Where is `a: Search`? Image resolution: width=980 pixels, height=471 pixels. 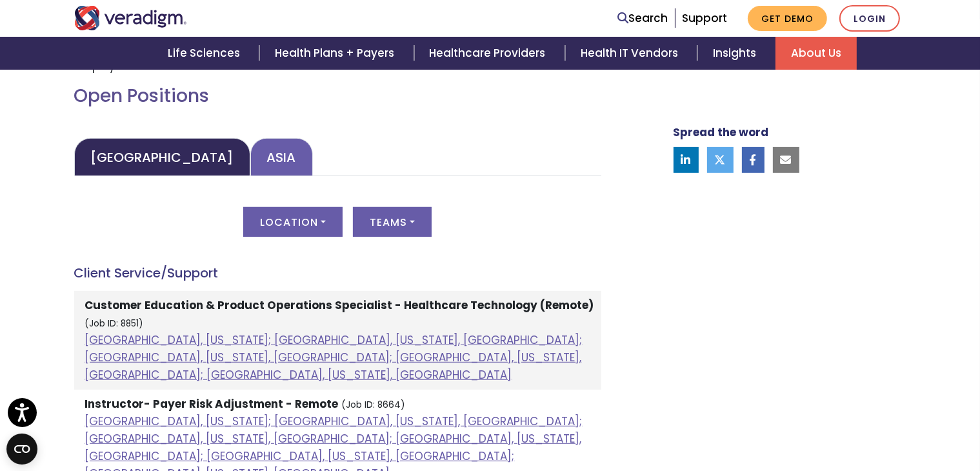 a: Search is located at coordinates (643, 18).